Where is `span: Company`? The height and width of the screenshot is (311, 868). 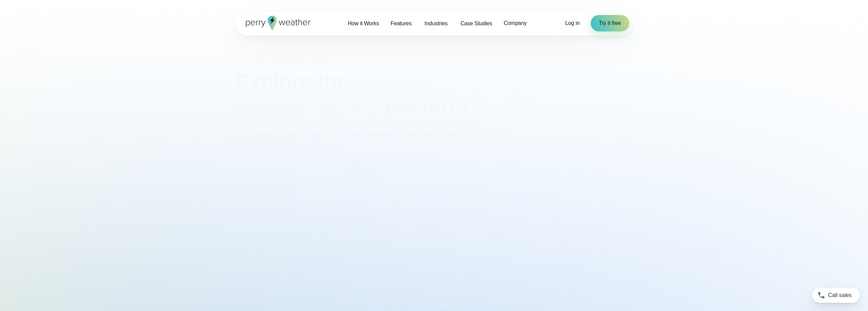
span: Company is located at coordinates (515, 24).